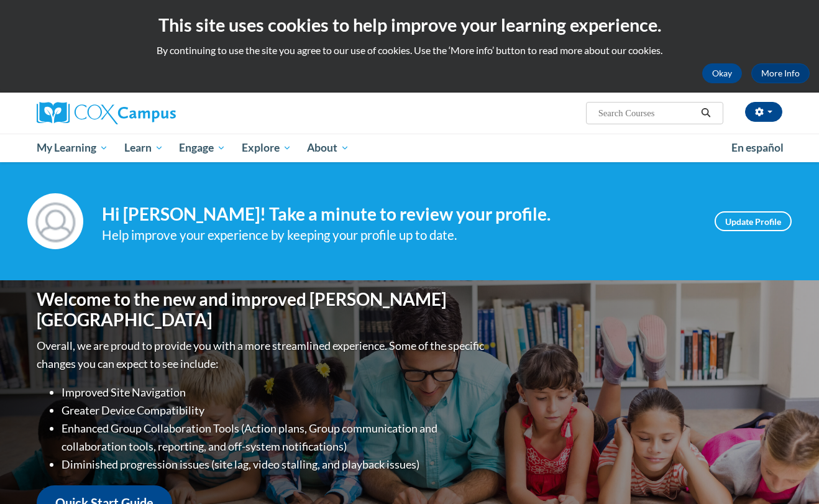 The image size is (819, 504). Describe the element at coordinates (262, 355) in the screenshot. I see `p: Overall, we are proud to provide you with a more streamlined experience. Some of the specific cha...` at that location.